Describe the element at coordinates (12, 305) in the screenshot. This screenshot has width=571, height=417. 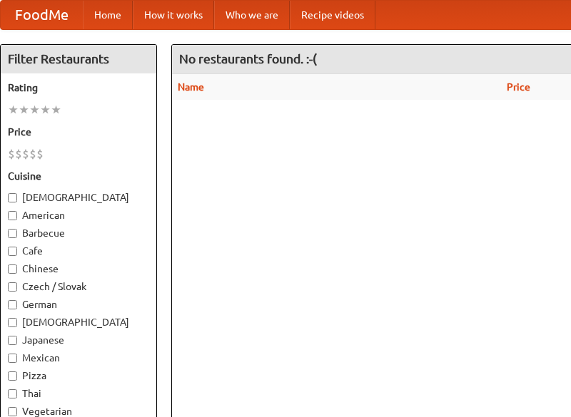
I see `input: German` at that location.